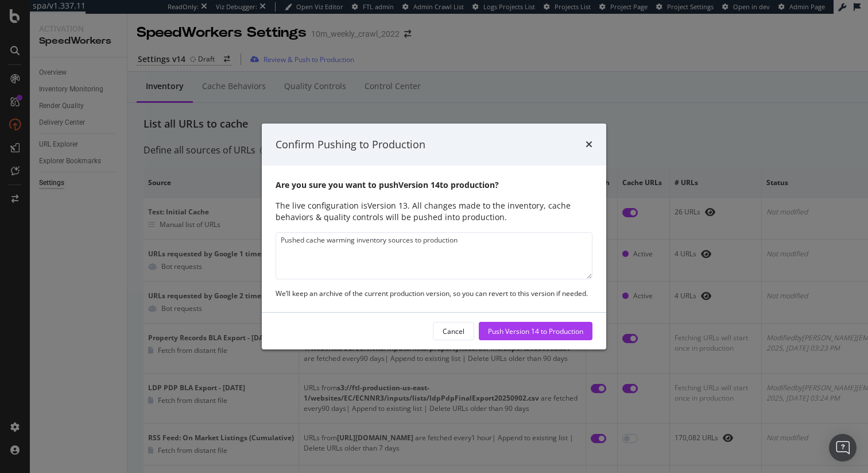 The height and width of the screenshot is (473, 868). I want to click on div: Push Version 14 to Production, so click(536, 331).